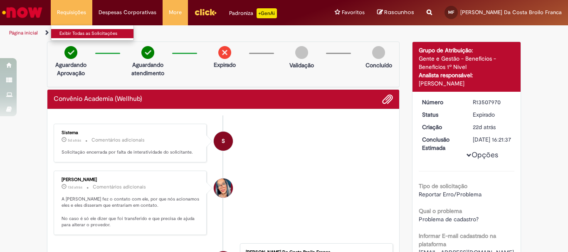 This screenshot has width=568, height=252. I want to click on time: 18/09/2025 12:20:44, so click(75, 187).